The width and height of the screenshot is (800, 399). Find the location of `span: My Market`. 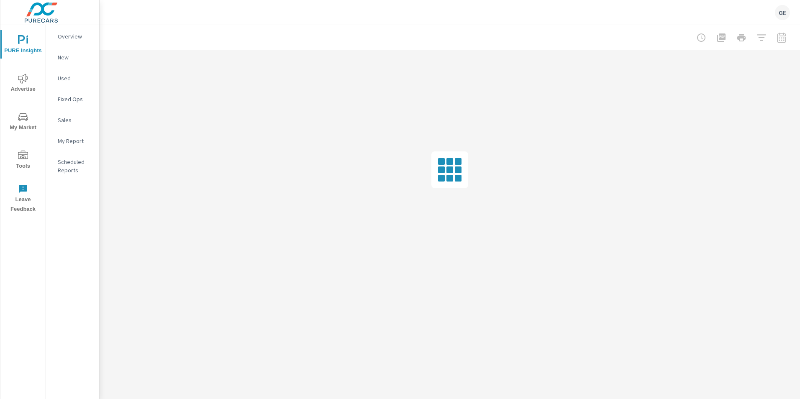

span: My Market is located at coordinates (23, 122).